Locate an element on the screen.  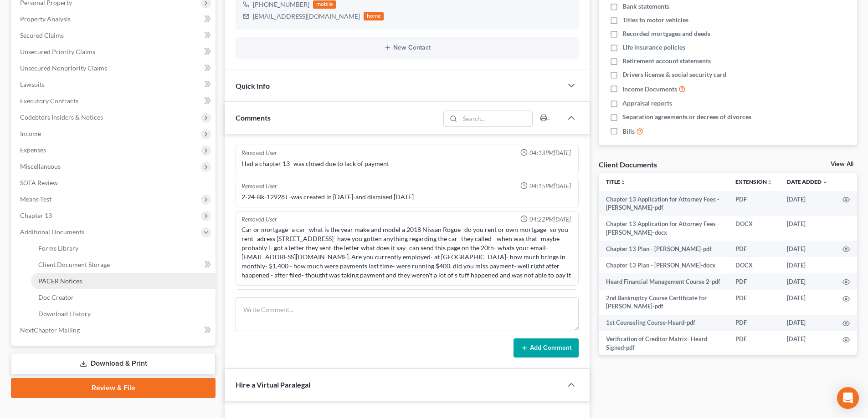
a: SOFA Review is located at coordinates (113, 183).